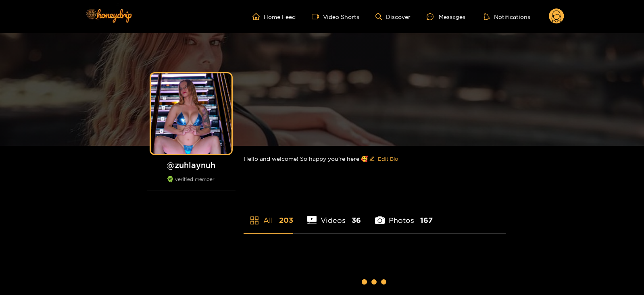 The width and height of the screenshot is (644, 295). I want to click on span: Edit Bio, so click(388, 159).